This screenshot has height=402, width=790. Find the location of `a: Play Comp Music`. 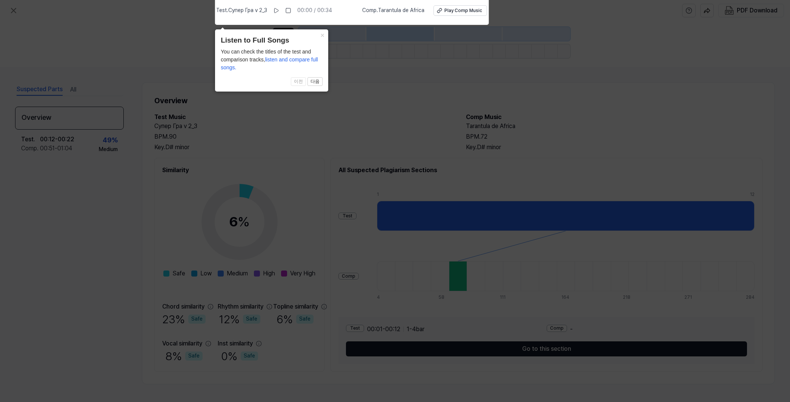

a: Play Comp Music is located at coordinates (460, 11).